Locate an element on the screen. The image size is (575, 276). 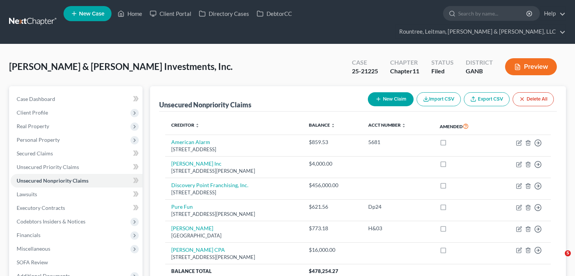
a: Balance unfold_more is located at coordinates (322, 125).